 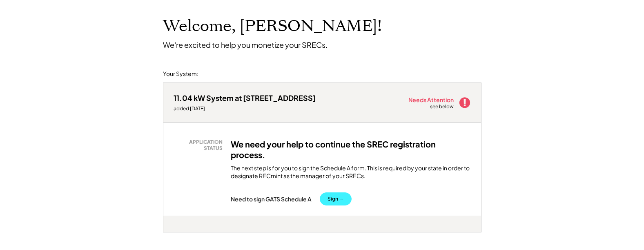 What do you see at coordinates (335, 199) in the screenshot?
I see `button: Sign →` at bounding box center [335, 199].